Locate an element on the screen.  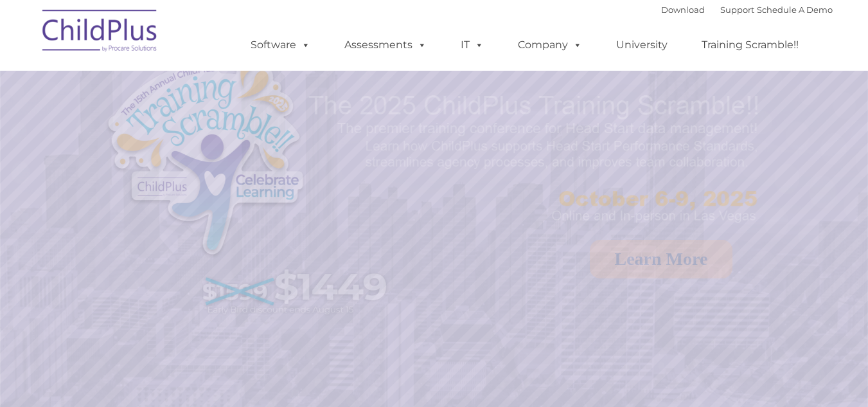
a: Assessments is located at coordinates (385, 45).